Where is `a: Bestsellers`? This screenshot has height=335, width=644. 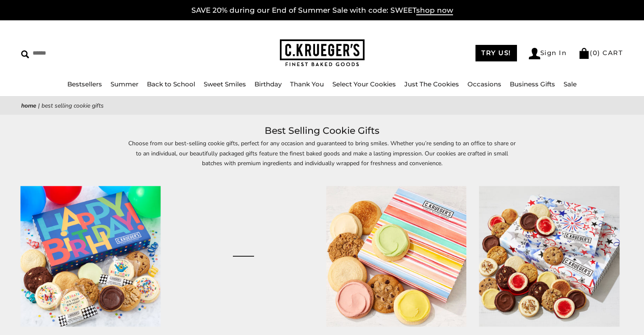 a: Bestsellers is located at coordinates (85, 84).